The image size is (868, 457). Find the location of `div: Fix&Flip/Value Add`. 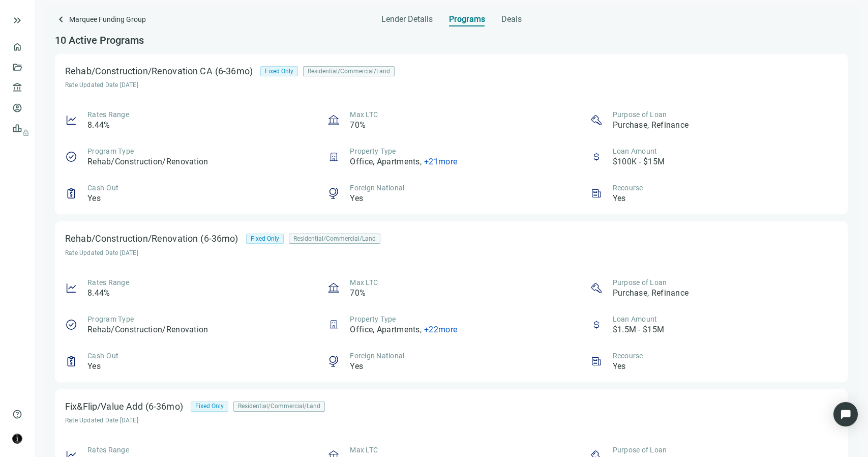

div: Fix&Flip/Value Add is located at coordinates (104, 406).